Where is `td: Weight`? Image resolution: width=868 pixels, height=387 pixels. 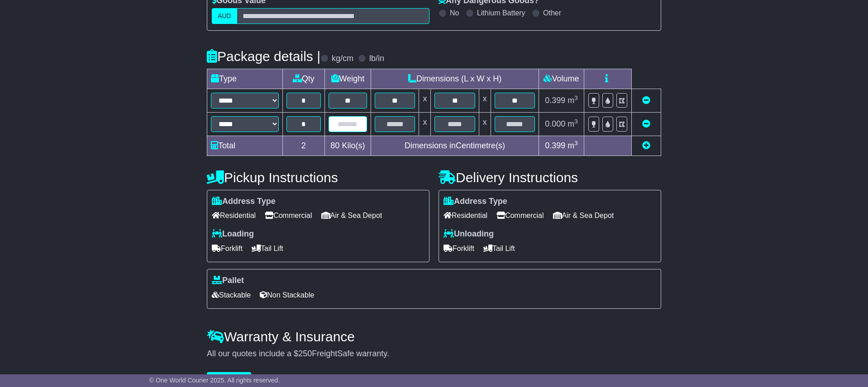 td: Weight is located at coordinates (348, 79).